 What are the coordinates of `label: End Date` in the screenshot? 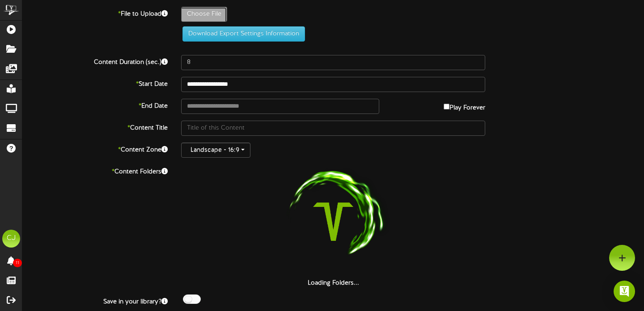 It's located at (95, 105).